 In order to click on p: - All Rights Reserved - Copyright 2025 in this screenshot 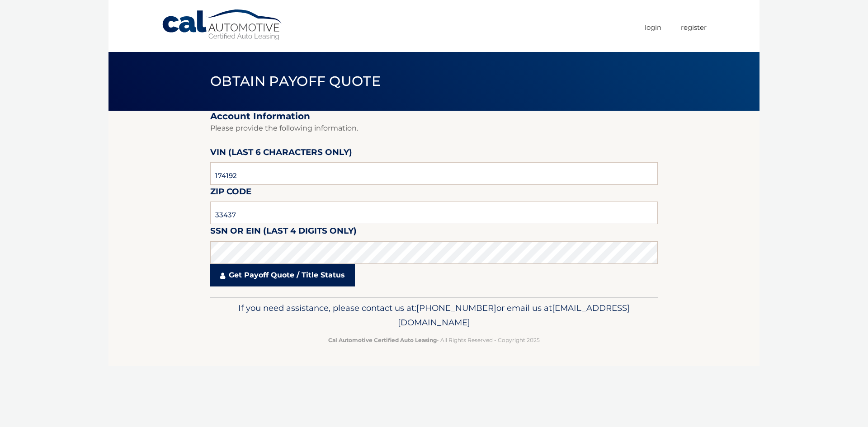, I will do `click(434, 340)`.